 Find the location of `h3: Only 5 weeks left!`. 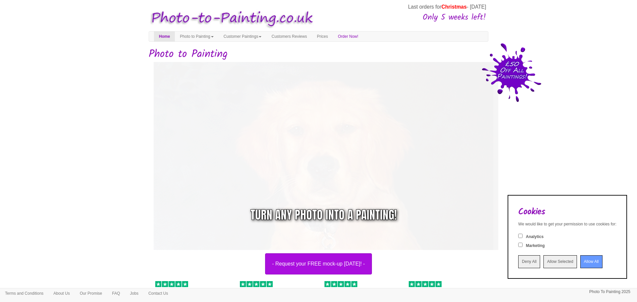

h3: Only 5 weeks left! is located at coordinates (401, 18).